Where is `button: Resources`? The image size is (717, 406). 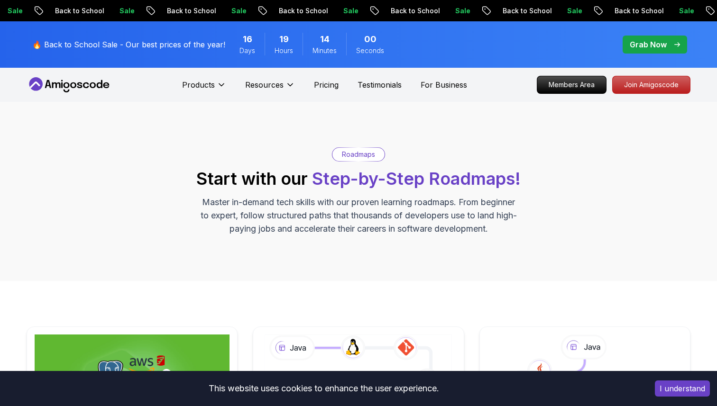
button: Resources is located at coordinates (270, 89).